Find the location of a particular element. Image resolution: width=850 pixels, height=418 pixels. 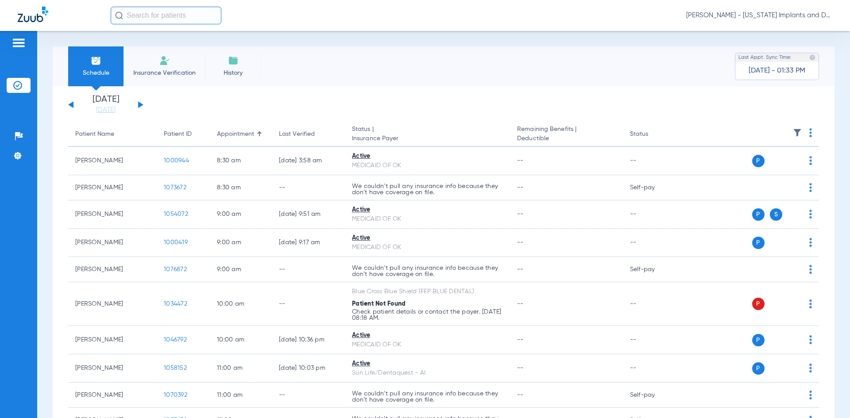

span: 1073672 is located at coordinates (175, 188).